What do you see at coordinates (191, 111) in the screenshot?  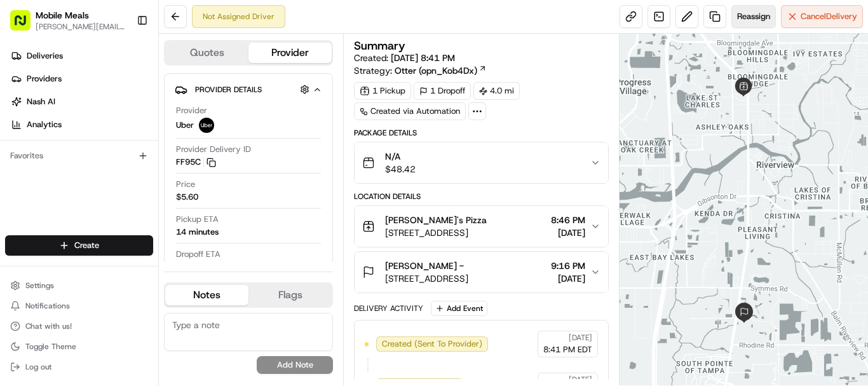 I see `span: Provider` at bounding box center [191, 111].